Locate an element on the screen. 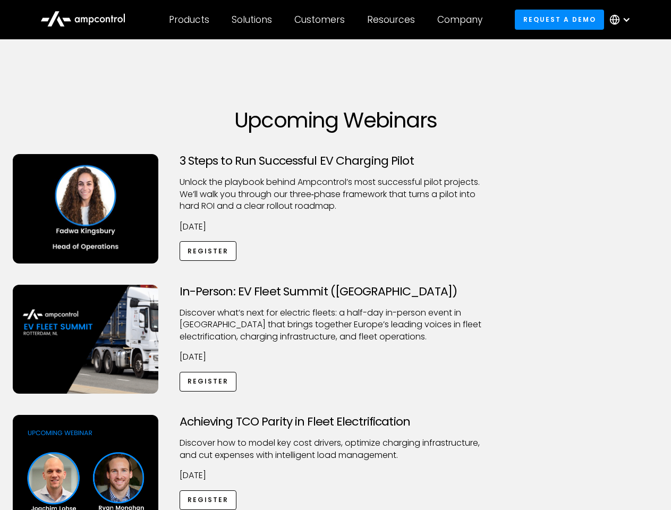 Image resolution: width=671 pixels, height=510 pixels. h3: 3 Steps to Run Successful EV Charging Pilot is located at coordinates (336, 161).